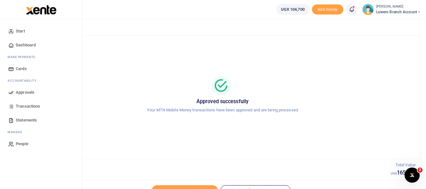  What do you see at coordinates (26, 45) in the screenshot?
I see `span: Dashboard` at bounding box center [26, 45].